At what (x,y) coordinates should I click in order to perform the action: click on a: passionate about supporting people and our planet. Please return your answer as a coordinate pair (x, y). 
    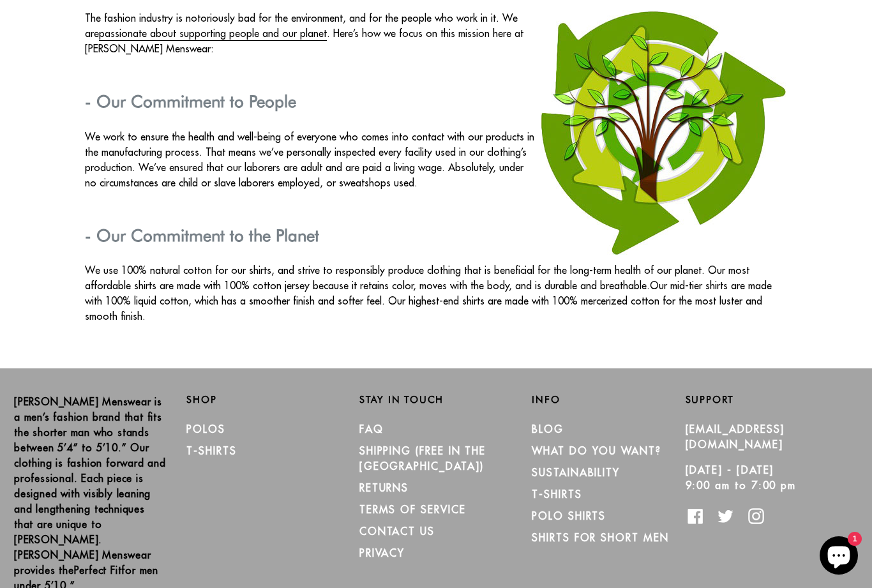
    Looking at the image, I should click on (213, 34).